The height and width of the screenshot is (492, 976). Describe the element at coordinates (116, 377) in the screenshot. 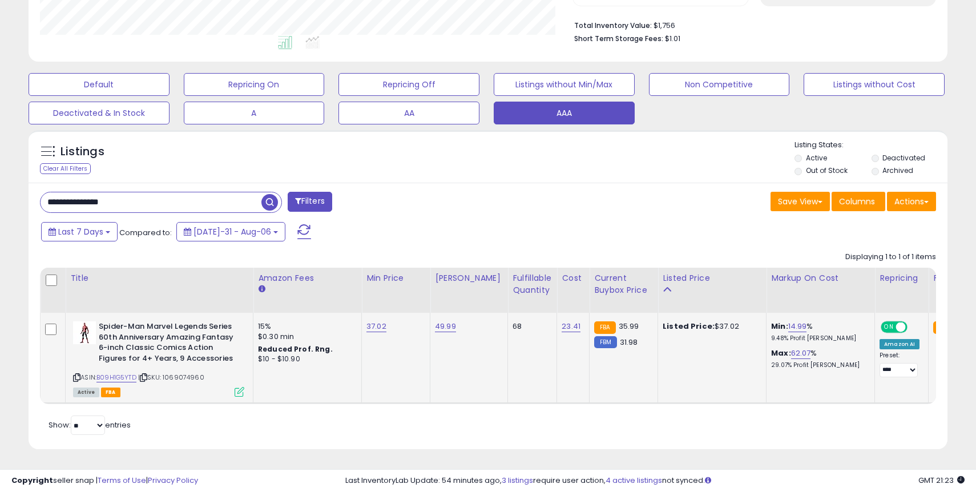

I see `a: B09H1G5YTD` at that location.